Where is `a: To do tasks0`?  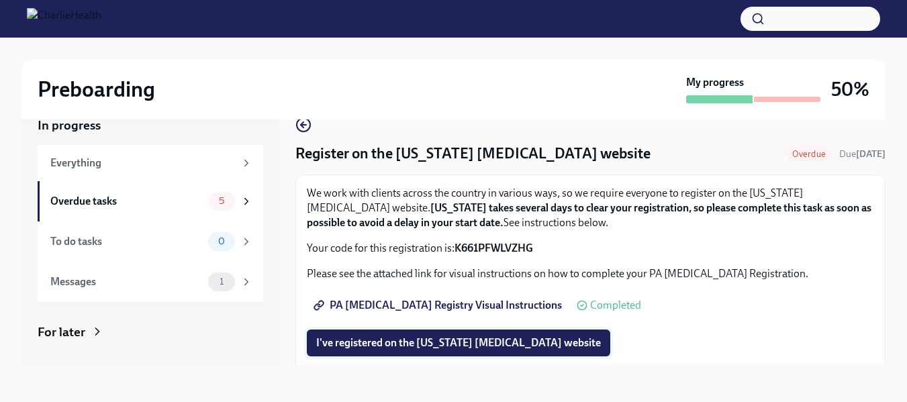
a: To do tasks0 is located at coordinates (150, 242).